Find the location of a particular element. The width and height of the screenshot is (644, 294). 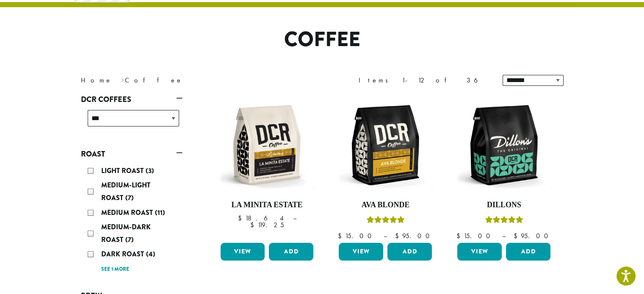

img: DCR-12oz-Ava-Blonde-Stock-scaled.png is located at coordinates (385, 146).